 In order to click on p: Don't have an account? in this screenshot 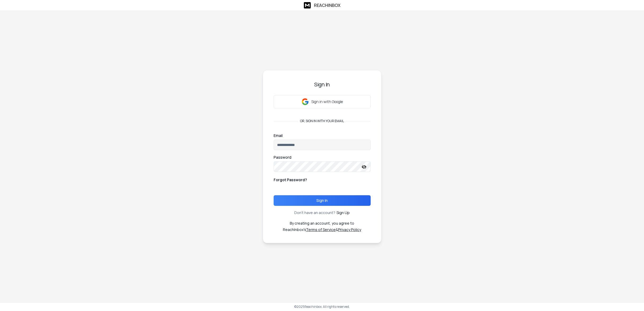, I will do `click(315, 213)`.